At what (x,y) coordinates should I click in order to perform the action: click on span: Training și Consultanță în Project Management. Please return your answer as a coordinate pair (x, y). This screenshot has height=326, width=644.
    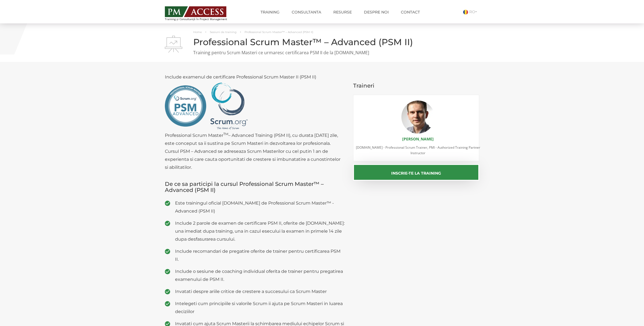
    Looking at the image, I should click on (201, 19).